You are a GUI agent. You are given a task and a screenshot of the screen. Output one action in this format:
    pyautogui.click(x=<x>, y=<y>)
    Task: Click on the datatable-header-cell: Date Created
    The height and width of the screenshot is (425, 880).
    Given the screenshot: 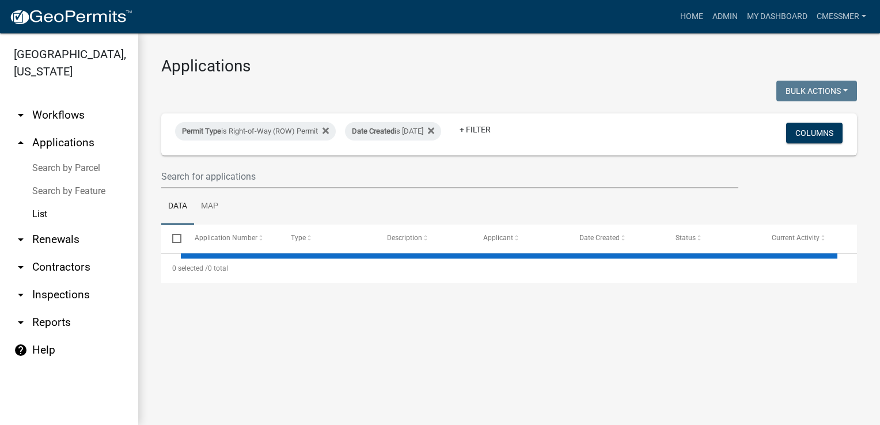 What is the action you would take?
    pyautogui.click(x=616, y=238)
    